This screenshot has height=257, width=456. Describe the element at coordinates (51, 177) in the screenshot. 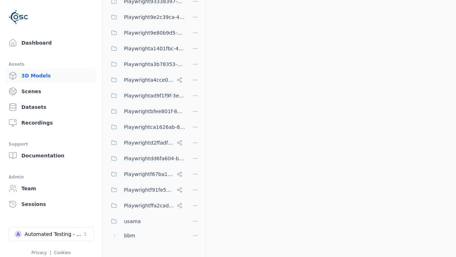

I see `div: Admin` at that location.